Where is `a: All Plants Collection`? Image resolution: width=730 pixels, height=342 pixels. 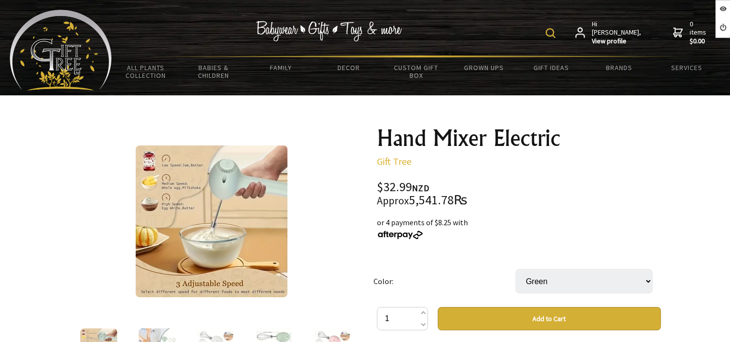
a: All Plants Collection is located at coordinates (145, 71).